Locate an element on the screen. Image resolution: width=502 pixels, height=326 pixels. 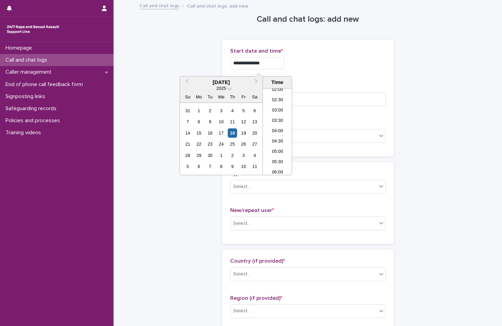
div: Choose Thursday, September 11th, 2025 is located at coordinates (232, 121).